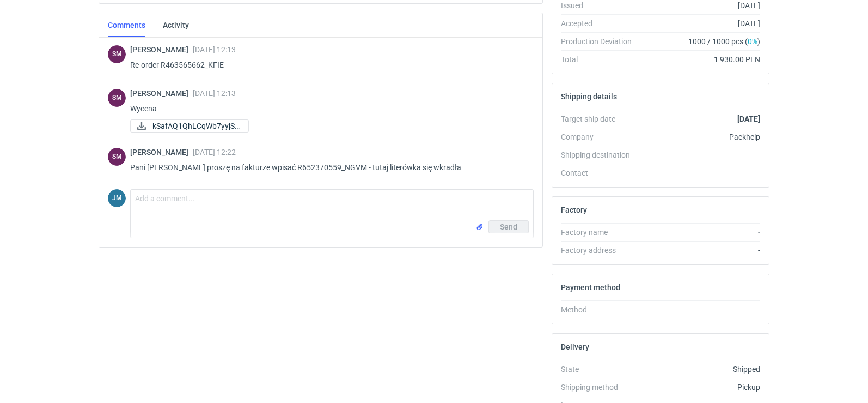  What do you see at coordinates (117, 198) in the screenshot?
I see `figcaption: JM` at bounding box center [117, 198].